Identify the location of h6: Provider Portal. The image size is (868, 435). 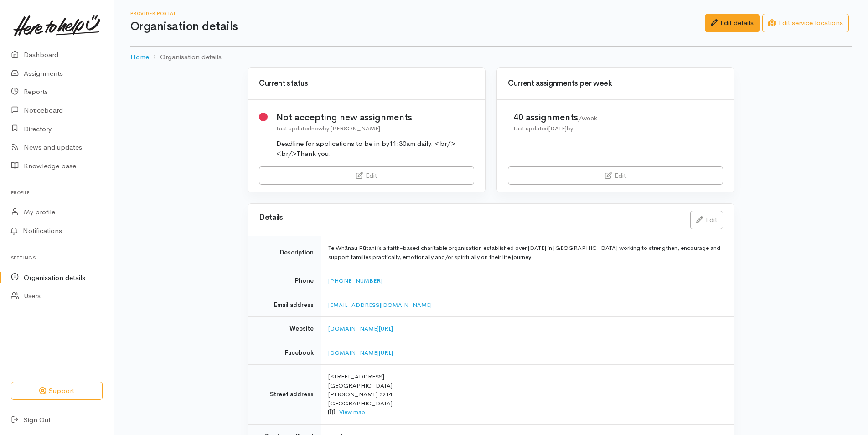
(418, 13).